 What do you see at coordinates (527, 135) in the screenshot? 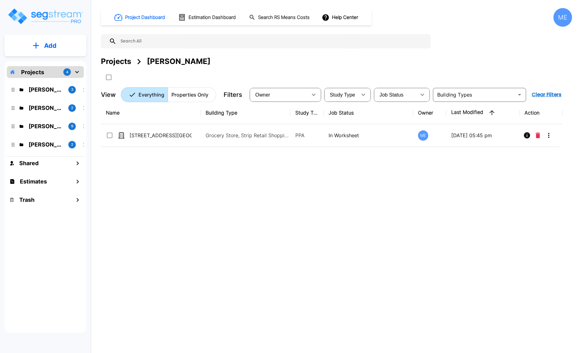
I see `button: Info` at bounding box center [527, 135].